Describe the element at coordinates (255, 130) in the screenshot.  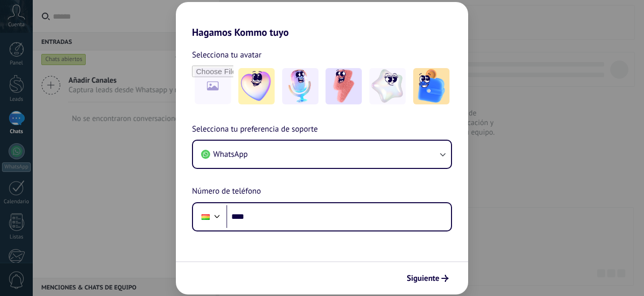
I see `span: Selecciona tu preferencia de soporte` at that location.